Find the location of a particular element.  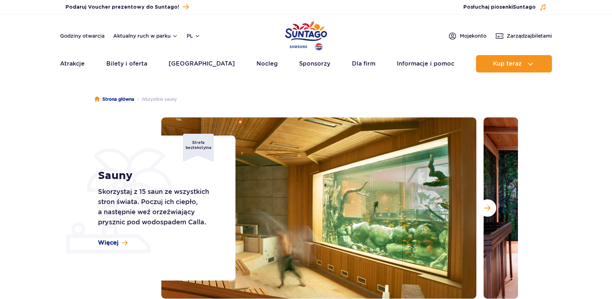

li: Wszystkie sauny is located at coordinates (156, 99).